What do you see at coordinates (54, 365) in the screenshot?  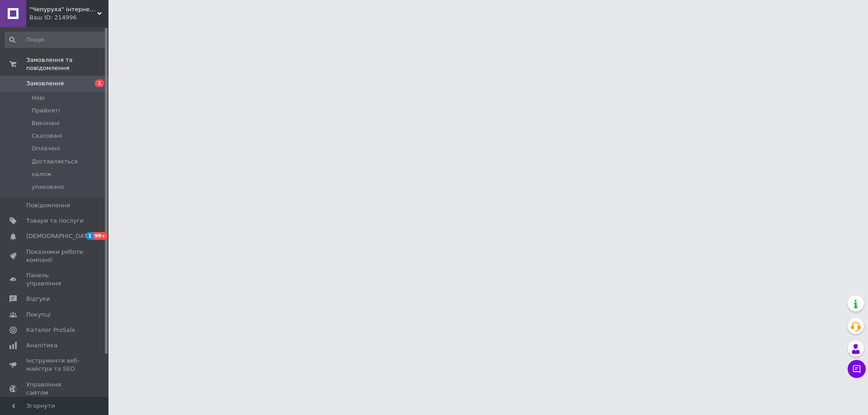 I see `span: Інструменти веб-майстра та SEO` at bounding box center [54, 365].